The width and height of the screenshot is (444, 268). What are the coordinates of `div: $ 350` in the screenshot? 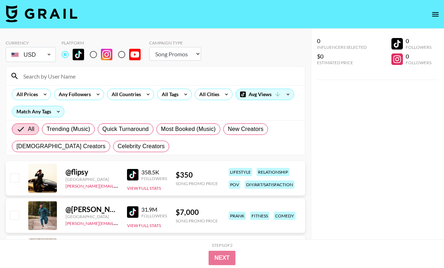 It's located at (197, 174).